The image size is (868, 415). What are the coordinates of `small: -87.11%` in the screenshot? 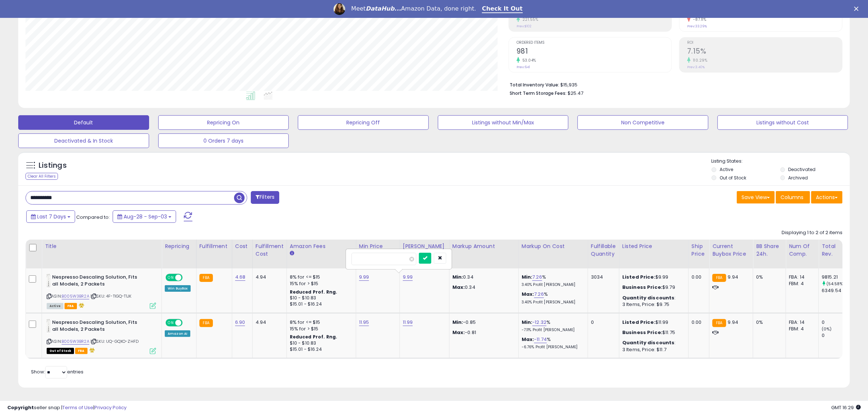 It's located at (698, 20).